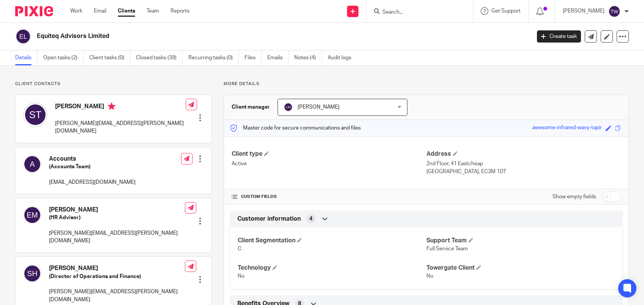  I want to click on a: Team, so click(152, 11).